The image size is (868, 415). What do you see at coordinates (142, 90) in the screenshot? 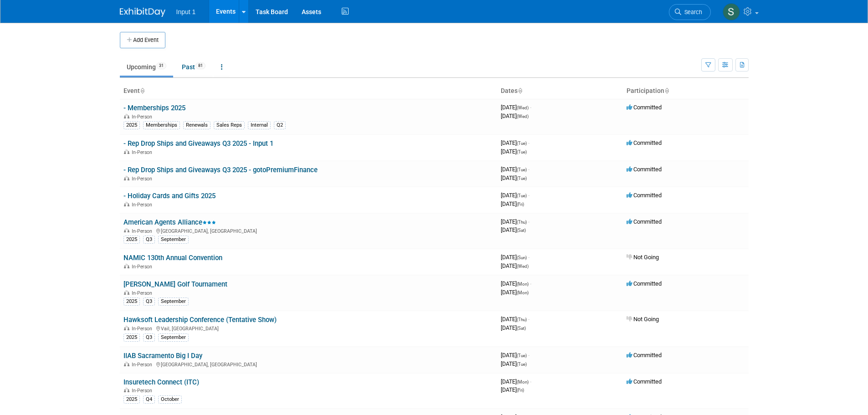
I see `a: Sort by Event Name` at bounding box center [142, 90].